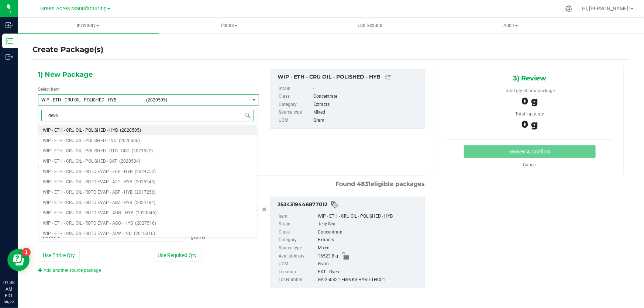 This screenshot has height=308, width=644. Describe the element at coordinates (328, 256) in the screenshot. I see `span: 16523.8 g` at that location.